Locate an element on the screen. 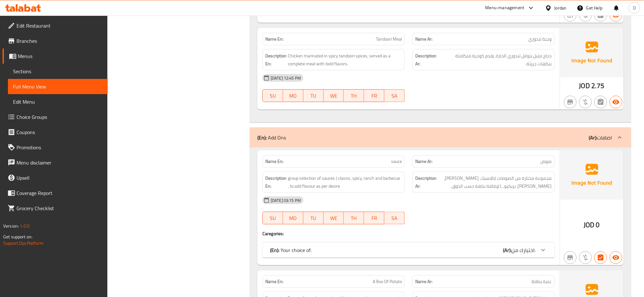  span: اختيارك من: is located at coordinates (524, 250).